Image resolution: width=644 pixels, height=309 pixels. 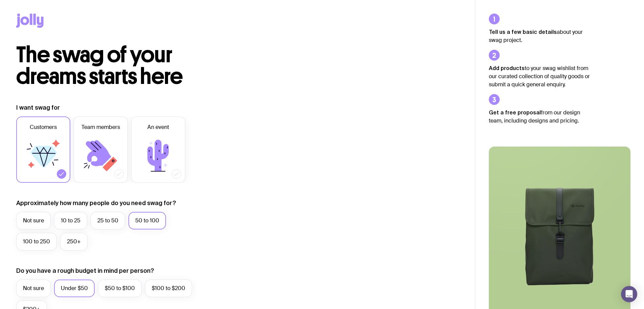 What do you see at coordinates (107, 221) in the screenshot?
I see `label: 25 to 50` at bounding box center [107, 221].